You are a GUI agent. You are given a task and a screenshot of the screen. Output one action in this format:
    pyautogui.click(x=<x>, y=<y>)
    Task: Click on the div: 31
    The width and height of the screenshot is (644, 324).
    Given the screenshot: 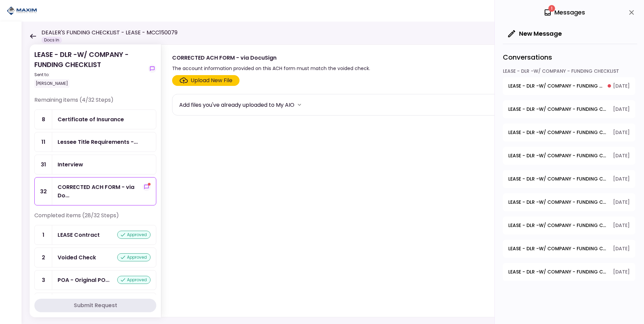 What is the action you would take?
    pyautogui.click(x=43, y=165)
    